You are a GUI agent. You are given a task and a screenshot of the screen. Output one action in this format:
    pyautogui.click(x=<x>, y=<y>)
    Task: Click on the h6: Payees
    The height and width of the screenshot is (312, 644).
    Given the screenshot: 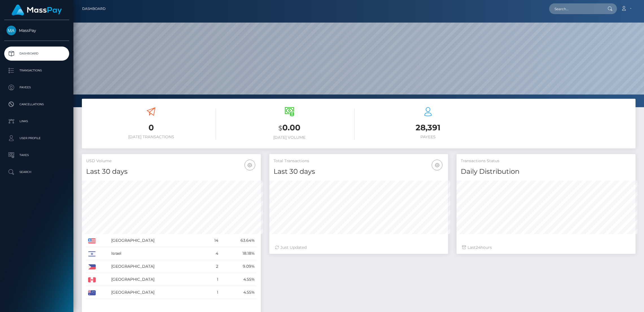 What is the action you would take?
    pyautogui.click(x=428, y=137)
    